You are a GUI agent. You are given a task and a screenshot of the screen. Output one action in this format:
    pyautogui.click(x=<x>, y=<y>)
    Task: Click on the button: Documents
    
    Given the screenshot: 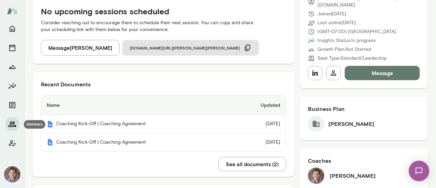 What is the action you would take?
    pyautogui.click(x=12, y=105)
    